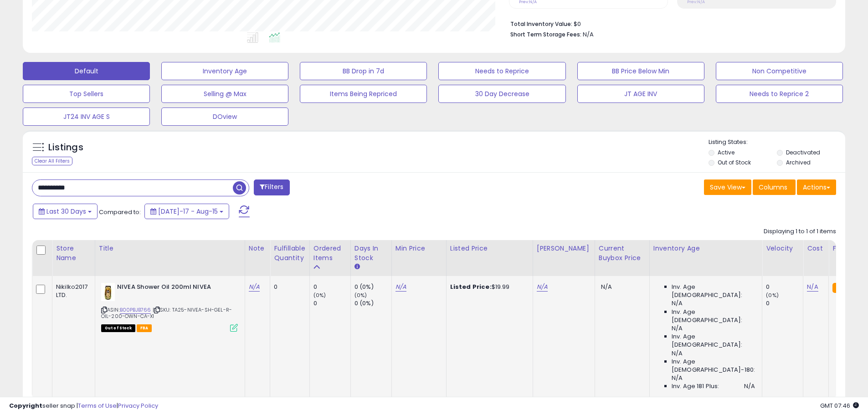 The image size is (868, 415). Describe the element at coordinates (371, 253) in the screenshot. I see `div: Days In Stock` at that location.